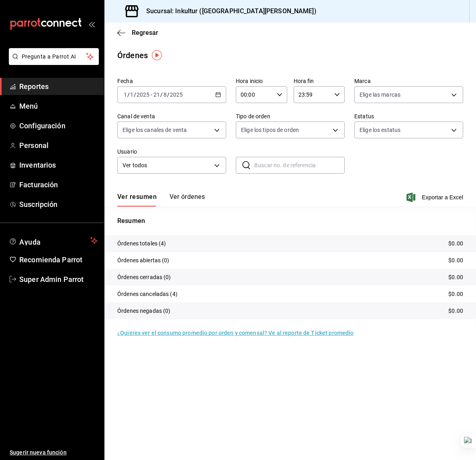 The height and width of the screenshot is (460, 476). What do you see at coordinates (380, 95) in the screenshot?
I see `span: Elige las marcas` at bounding box center [380, 95].